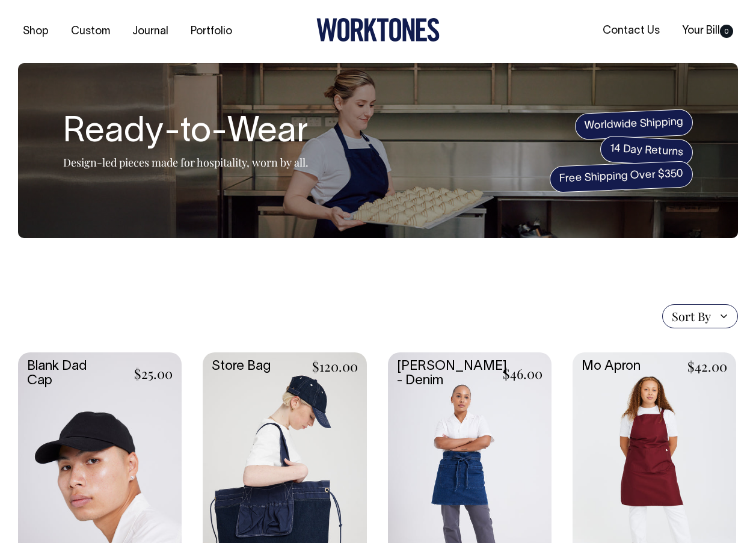 This screenshot has width=756, height=543. Describe the element at coordinates (186, 163) in the screenshot. I see `p: Design-led pieces made for hospitality, worn by all.` at that location.